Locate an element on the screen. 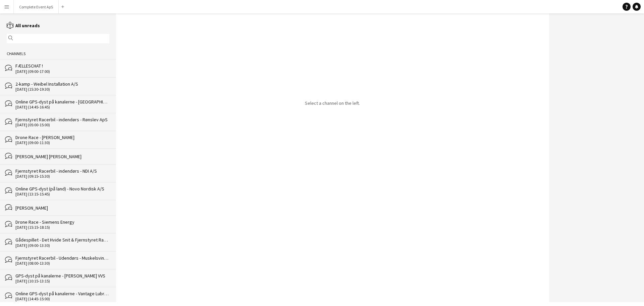 Image resolution: width=644 pixels, height=306 pixels. div: FÆLLESCHAT ! is located at coordinates (62, 66).